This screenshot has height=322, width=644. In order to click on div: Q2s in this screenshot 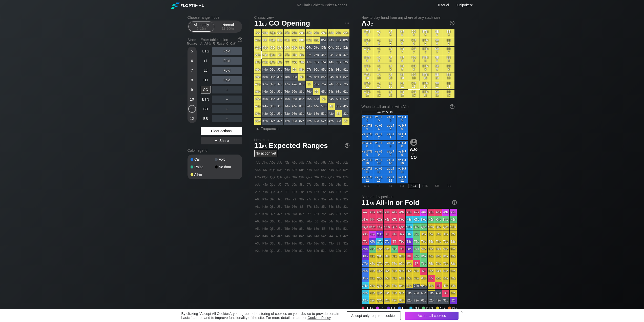, I will do `click(346, 47)`.